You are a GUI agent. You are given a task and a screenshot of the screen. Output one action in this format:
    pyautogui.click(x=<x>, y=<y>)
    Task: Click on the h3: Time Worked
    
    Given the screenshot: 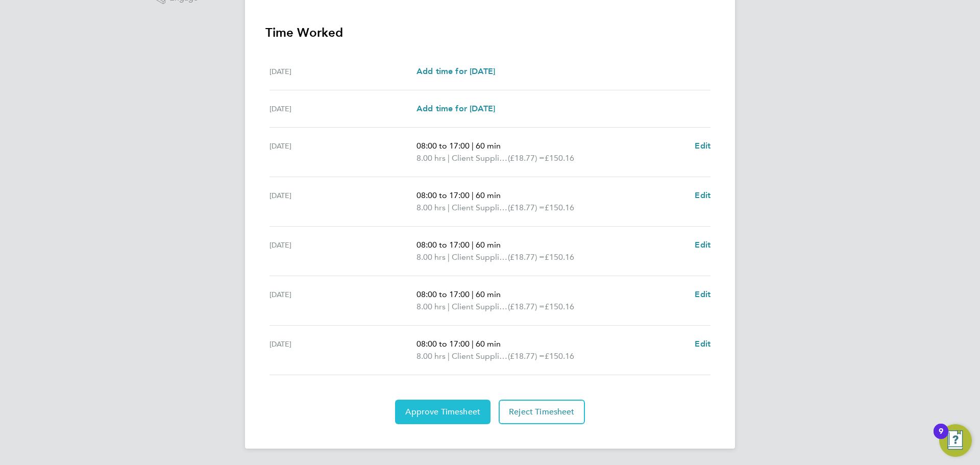 What is the action you would take?
    pyautogui.click(x=490, y=33)
    